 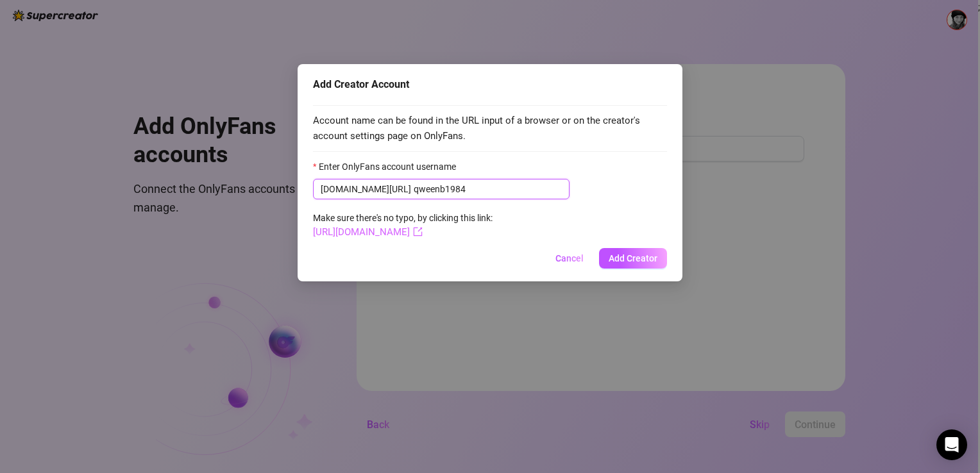 I want to click on div: Add Creator Account, so click(x=490, y=85).